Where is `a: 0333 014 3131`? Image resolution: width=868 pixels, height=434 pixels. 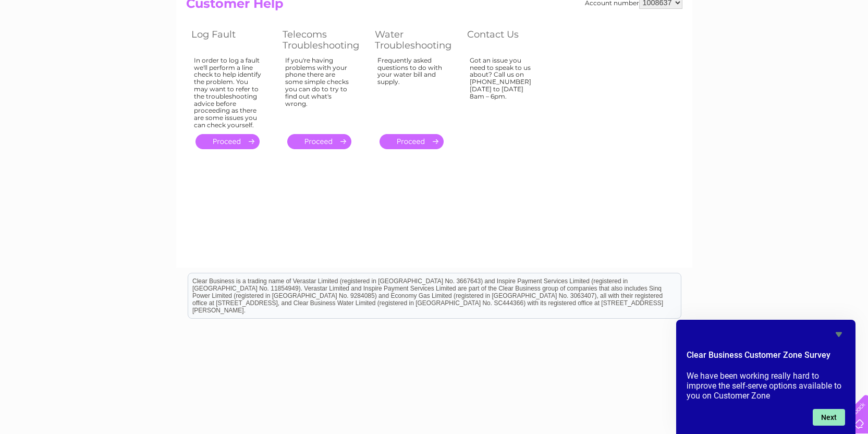 a: 0333 014 3131 is located at coordinates (707, 12).